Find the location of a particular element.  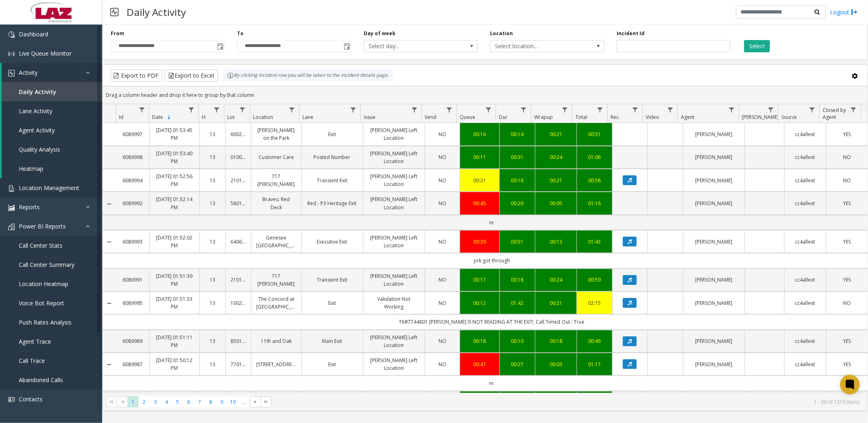

a: Executive Exit is located at coordinates (332, 242).